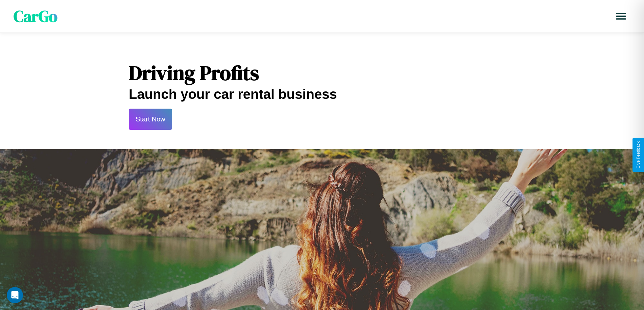 This screenshot has height=310, width=644. What do you see at coordinates (36, 16) in the screenshot?
I see `span: CarGo` at bounding box center [36, 16].